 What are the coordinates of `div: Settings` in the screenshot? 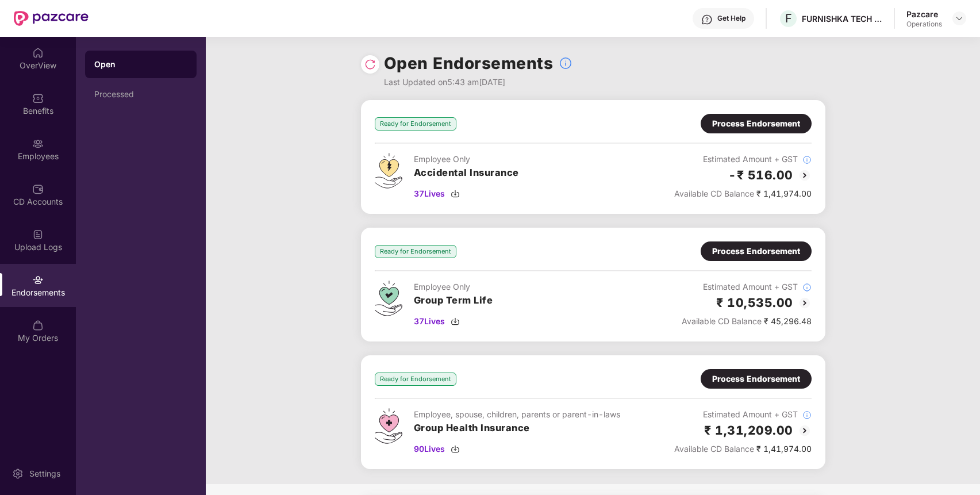 It's located at (45, 474).